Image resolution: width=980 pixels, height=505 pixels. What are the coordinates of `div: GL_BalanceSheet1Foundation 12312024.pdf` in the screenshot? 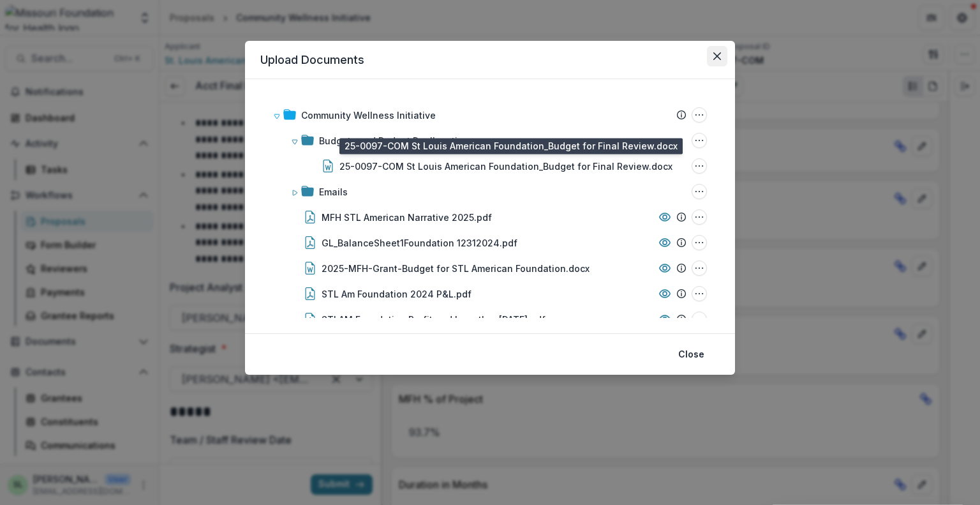 It's located at (419, 243).